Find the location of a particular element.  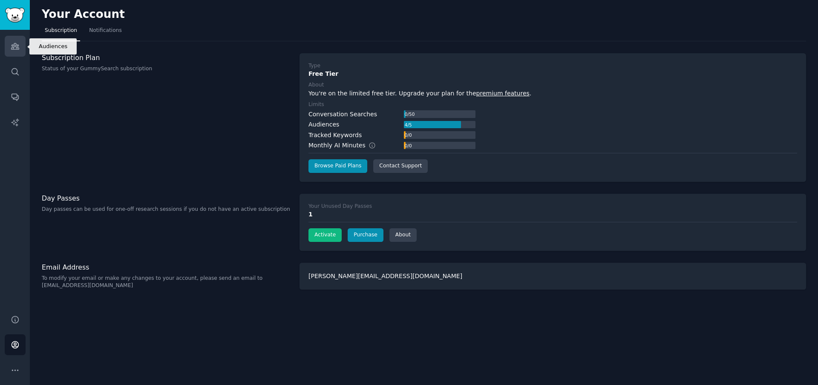

button: Activate is located at coordinates (325, 235).